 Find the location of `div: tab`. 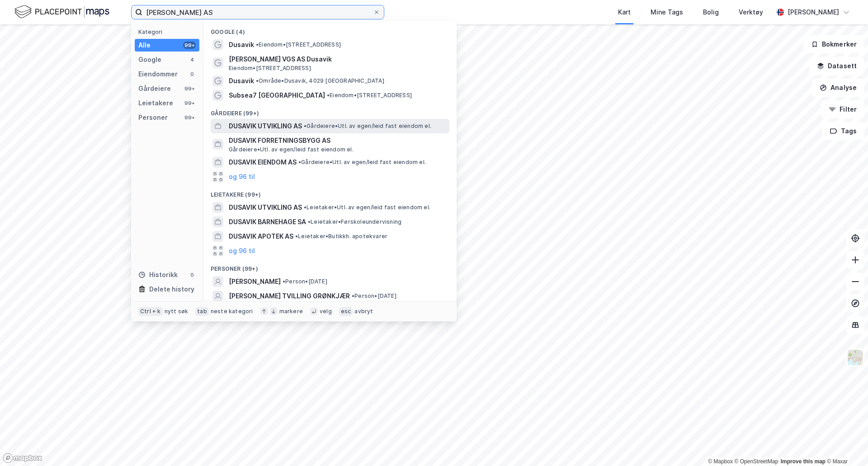

div: tab is located at coordinates (202, 311).